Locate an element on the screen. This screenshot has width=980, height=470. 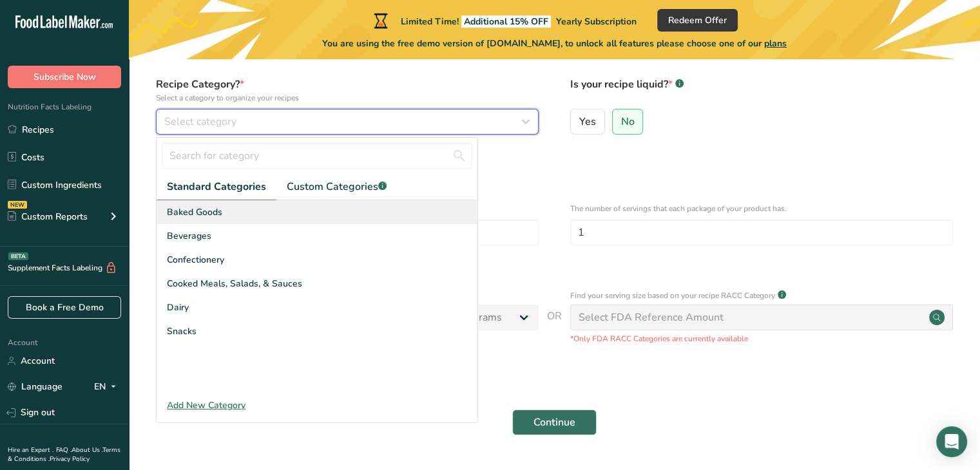
a: Hire an Expert . is located at coordinates (30, 450).